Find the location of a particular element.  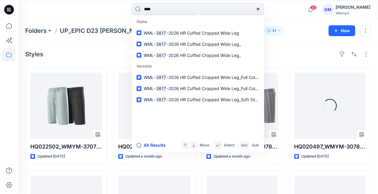

p: 31 is located at coordinates (274, 31).